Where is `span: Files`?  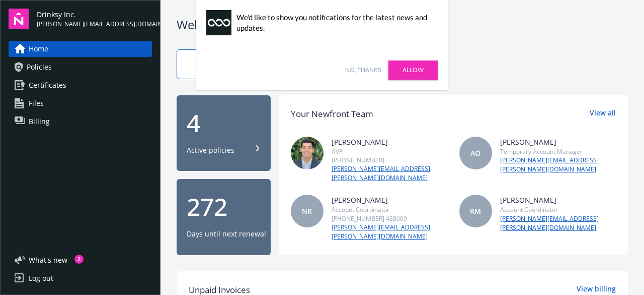
span: Files is located at coordinates (36, 104).